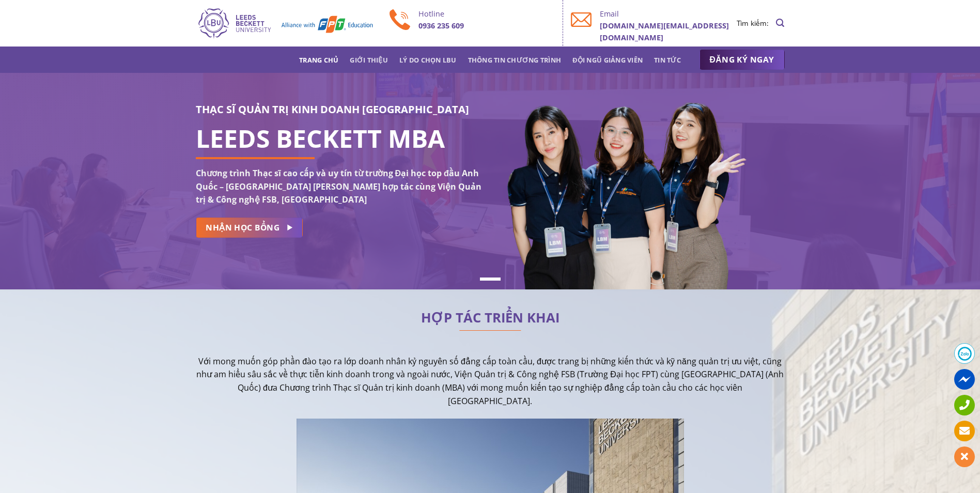 The width and height of the screenshot is (980, 493). What do you see at coordinates (319, 60) in the screenshot?
I see `a: Trang chủ` at bounding box center [319, 60].